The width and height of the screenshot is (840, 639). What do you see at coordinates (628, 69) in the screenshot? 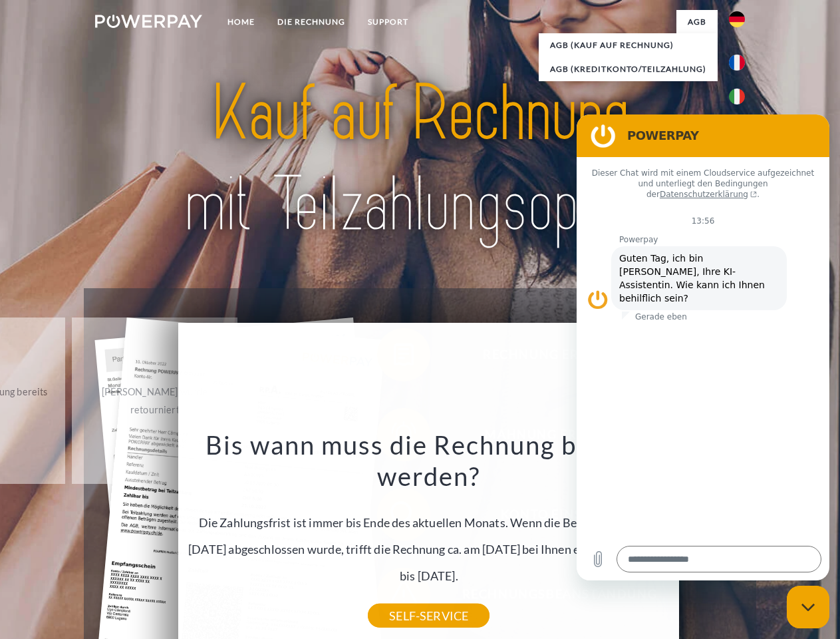
I see `a: AGB (Kreditkonto/Teilzahlung)` at bounding box center [628, 69].